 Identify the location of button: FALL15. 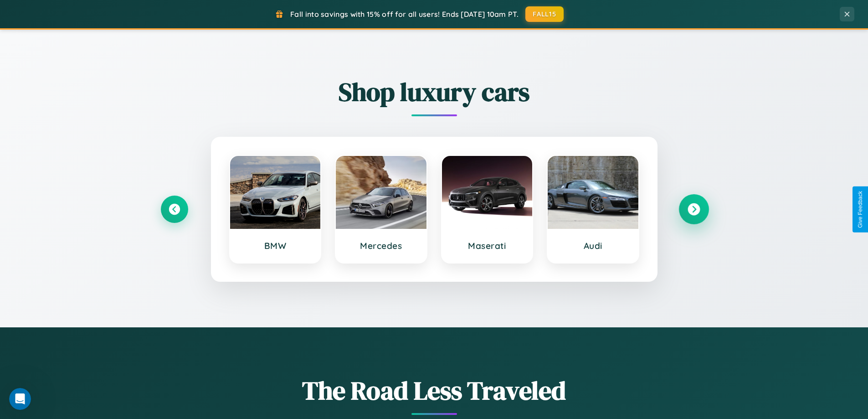
(544, 14).